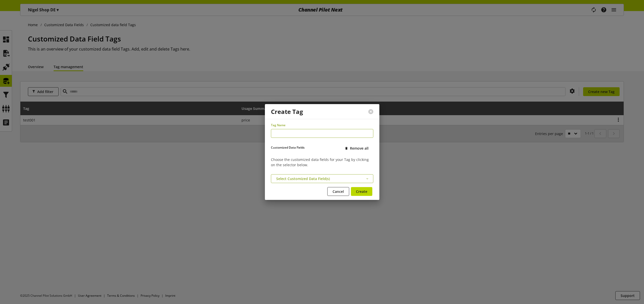 The height and width of the screenshot is (304, 644). Describe the element at coordinates (287, 111) in the screenshot. I see `h2: Create Tag` at that location.